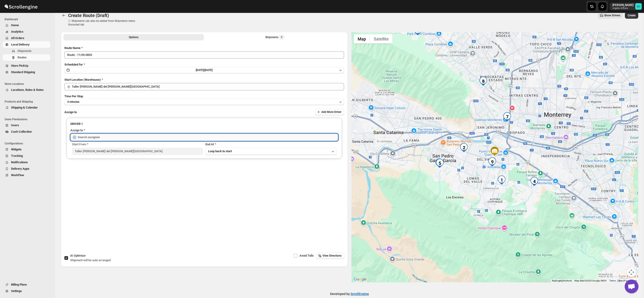 The width and height of the screenshot is (644, 298). What do you see at coordinates (134, 37) in the screenshot?
I see `span: Options` at bounding box center [134, 37].